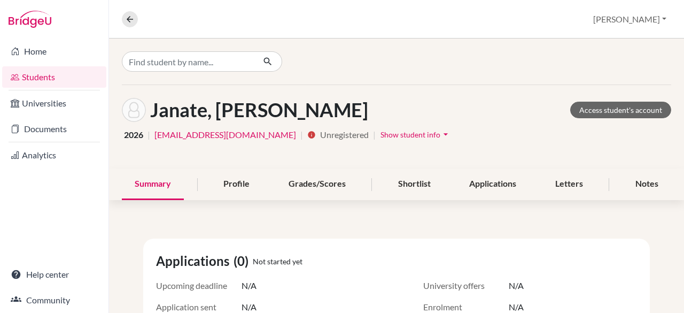 The height and width of the screenshot is (313, 684). Describe the element at coordinates (194, 261) in the screenshot. I see `span: Applications` at that location.